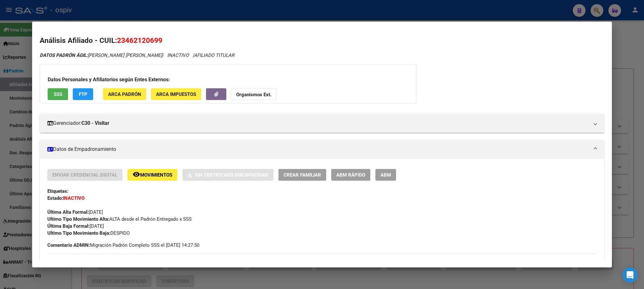 Image resolution: width=644 pixels, height=289 pixels. What do you see at coordinates (385, 175) in the screenshot?
I see `button: ABM` at bounding box center [385, 175].